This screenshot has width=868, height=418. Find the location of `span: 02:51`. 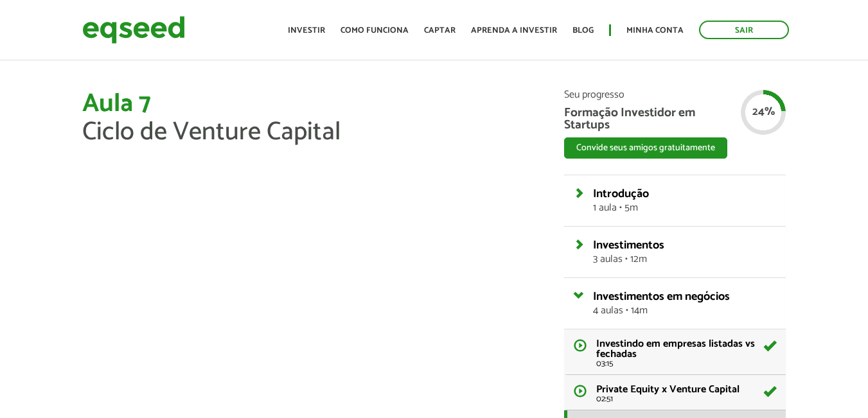

span: 02:51 is located at coordinates (686, 399).